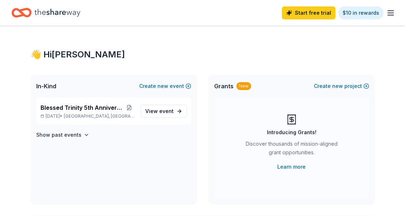 Image resolution: width=405 pixels, height=216 pixels. Describe the element at coordinates (341, 86) in the screenshot. I see `button: Createnewproject` at that location.